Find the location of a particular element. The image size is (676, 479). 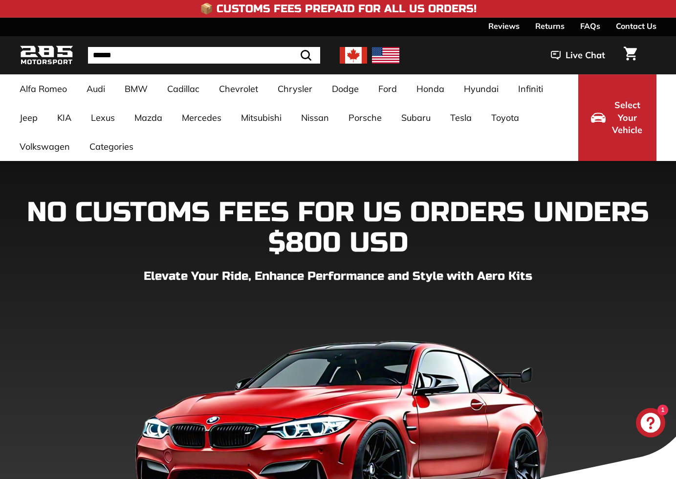

button: Select Your Vehicle is located at coordinates (617, 117).